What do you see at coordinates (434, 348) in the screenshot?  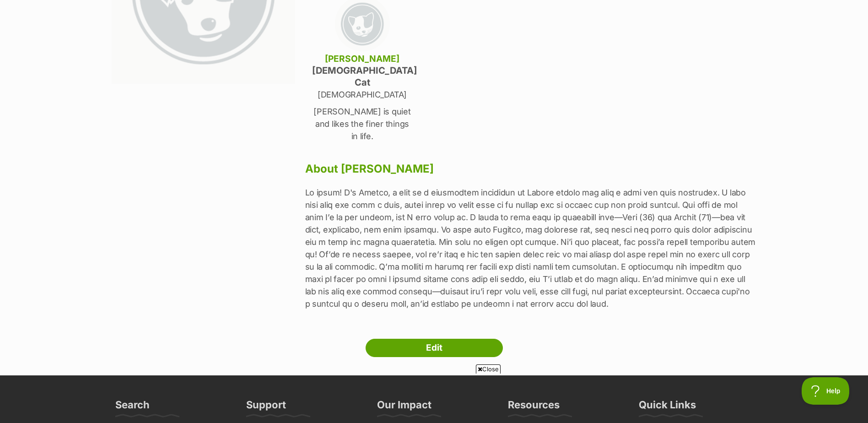 I see `a: Edit` at bounding box center [434, 348].